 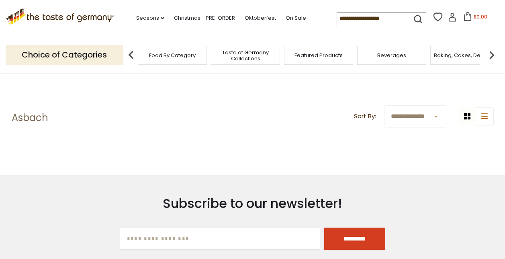 What do you see at coordinates (318, 55) in the screenshot?
I see `a: Featured Products` at bounding box center [318, 55].